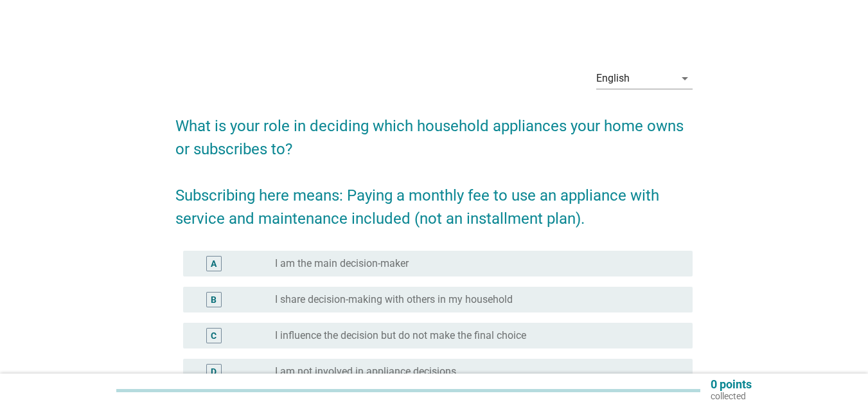 Image resolution: width=868 pixels, height=407 pixels. I want to click on label: I share decision-making with others in my household, so click(393, 299).